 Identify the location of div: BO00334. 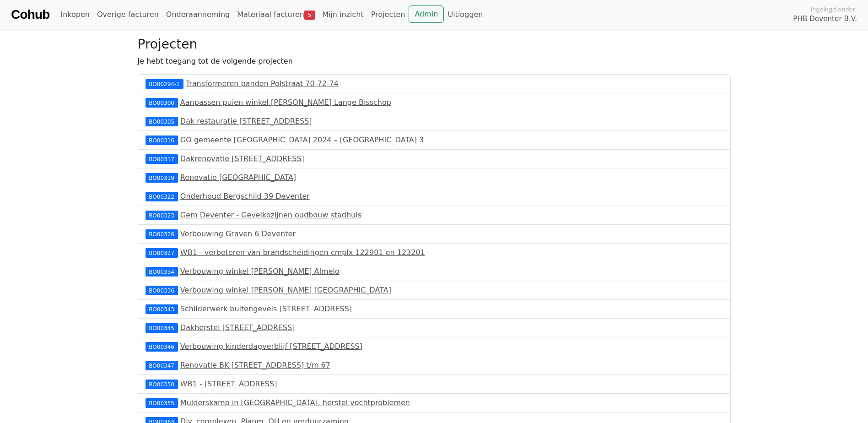
(161, 271).